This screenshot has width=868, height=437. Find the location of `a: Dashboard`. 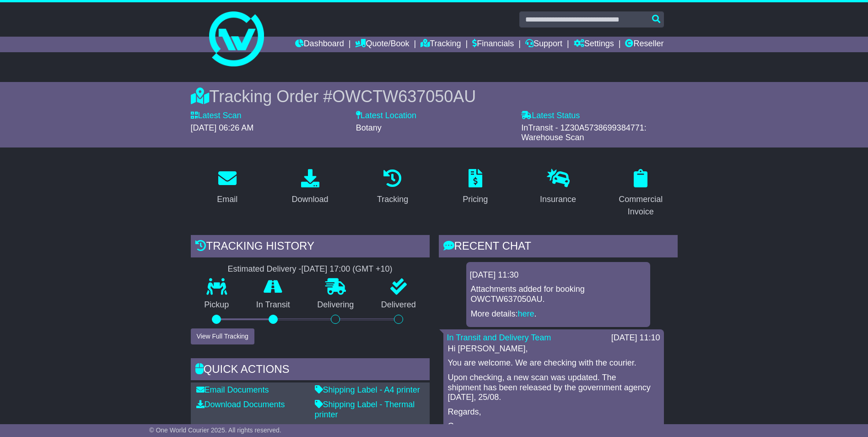

a: Dashboard is located at coordinates (319, 45).